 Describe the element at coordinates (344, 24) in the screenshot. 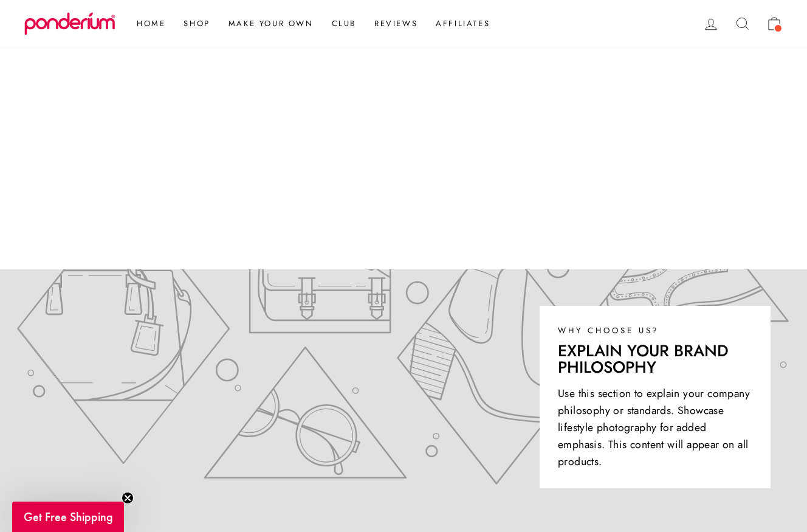

I see `a: Club` at that location.